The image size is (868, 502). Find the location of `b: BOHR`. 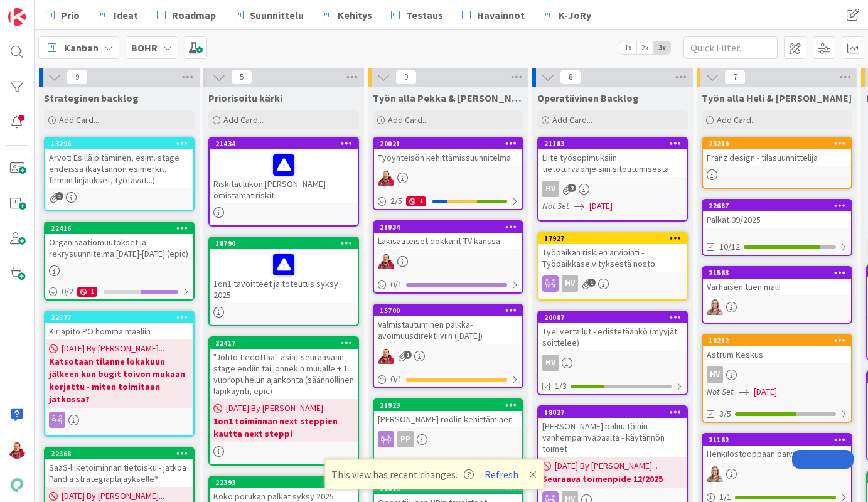

b: BOHR is located at coordinates (144, 48).